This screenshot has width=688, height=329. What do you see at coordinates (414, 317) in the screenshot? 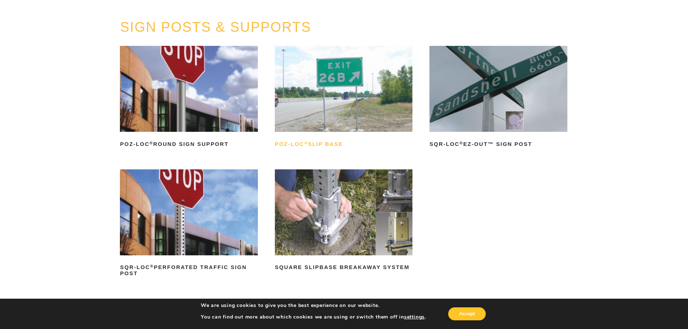
I see `button: settings` at bounding box center [414, 317].